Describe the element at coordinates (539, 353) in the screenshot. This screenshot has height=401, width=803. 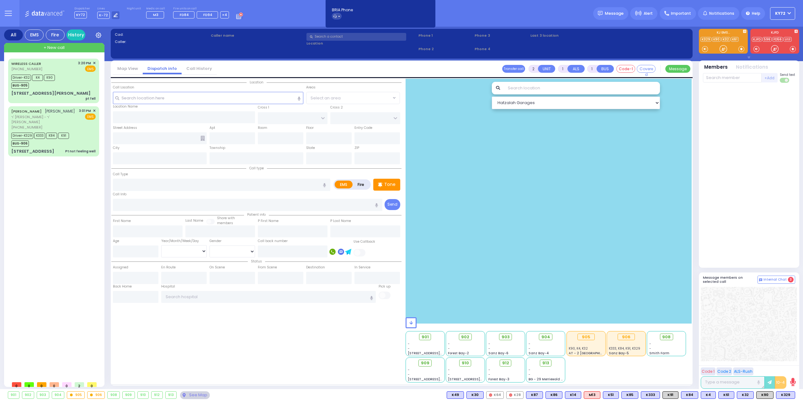
I see `span: Sanz Bay-4` at that location.